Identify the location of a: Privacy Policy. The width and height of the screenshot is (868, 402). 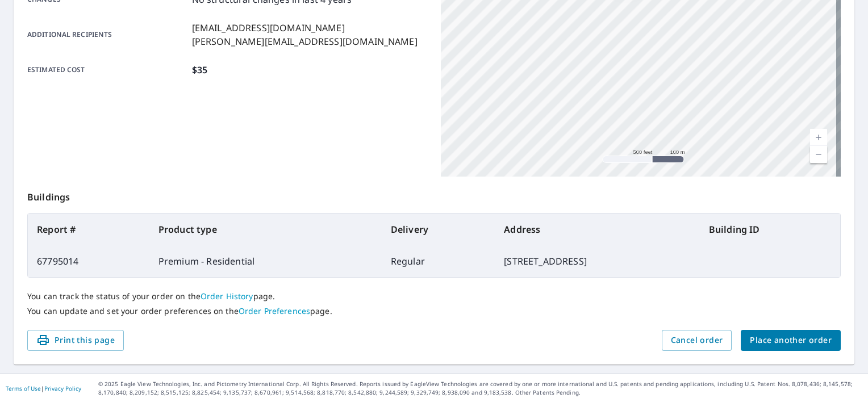
(63, 389).